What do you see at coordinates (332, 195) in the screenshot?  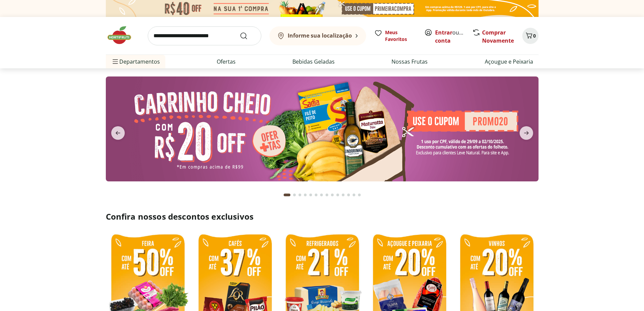 I see `button: Go to page 9 from fs-carousel` at bounding box center [332, 195].